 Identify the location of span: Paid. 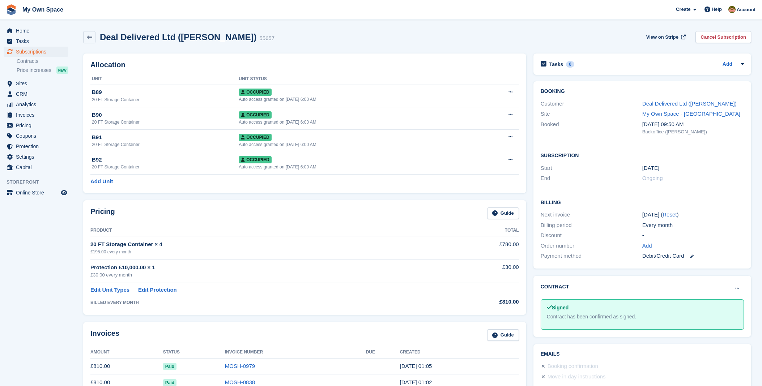
(170, 367).